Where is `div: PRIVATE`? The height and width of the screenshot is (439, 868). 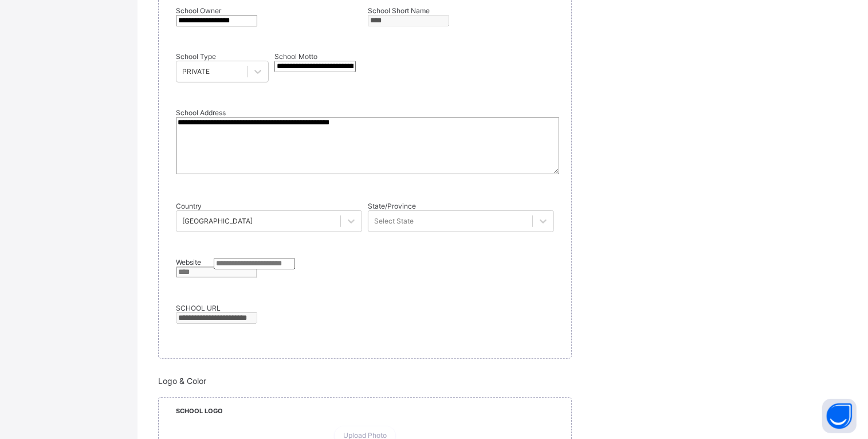
div: PRIVATE is located at coordinates (196, 71).